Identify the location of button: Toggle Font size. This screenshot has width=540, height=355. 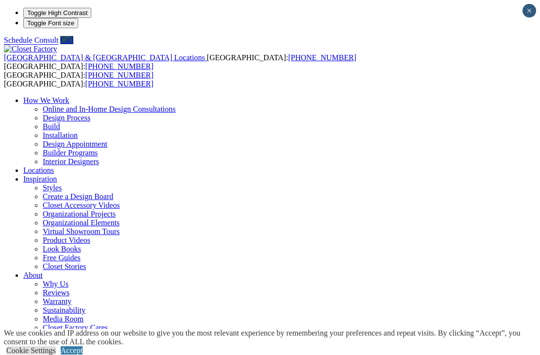
(50, 23).